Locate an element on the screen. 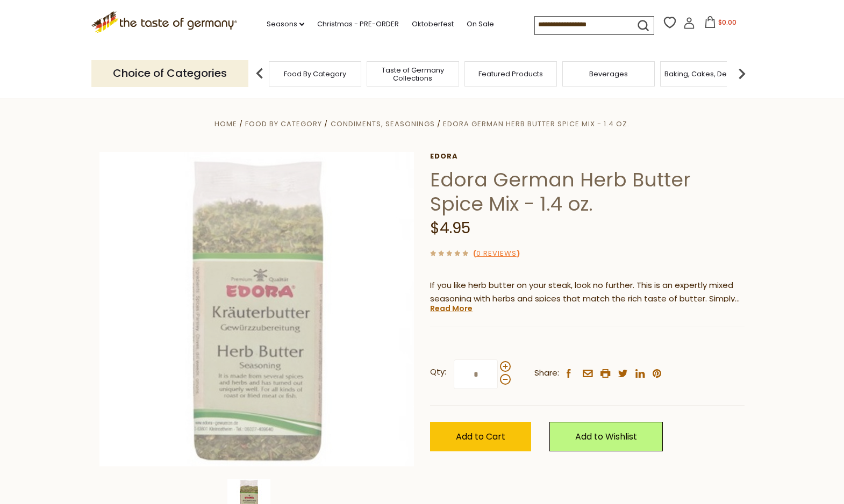  a: Home is located at coordinates (226, 124).